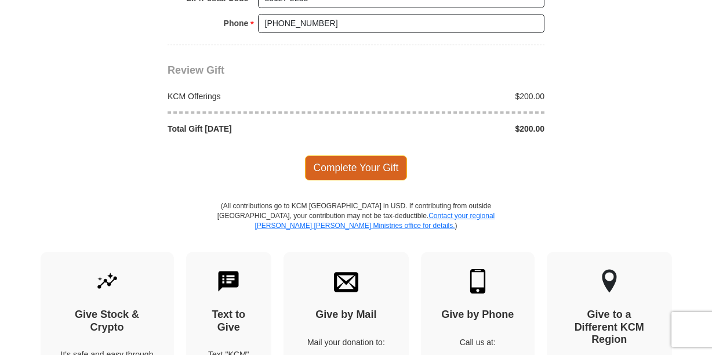  Describe the element at coordinates (346, 315) in the screenshot. I see `h4: Give by Mail` at that location.